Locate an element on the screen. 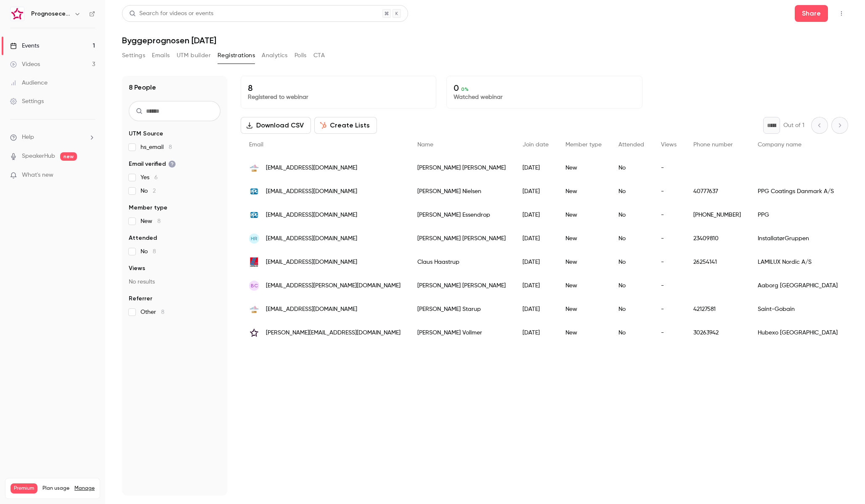 This screenshot has height=504, width=865. span: 2 is located at coordinates (154, 191).